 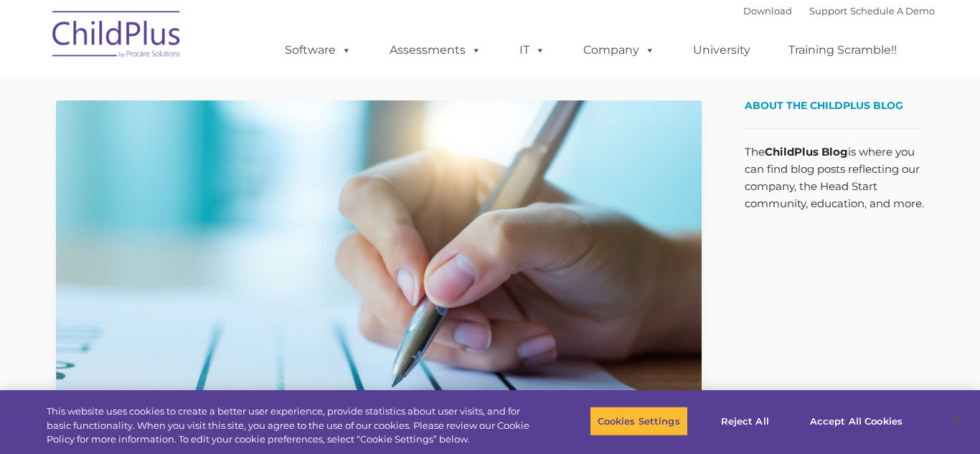 What do you see at coordinates (318, 50) in the screenshot?
I see `a: Software` at bounding box center [318, 50].